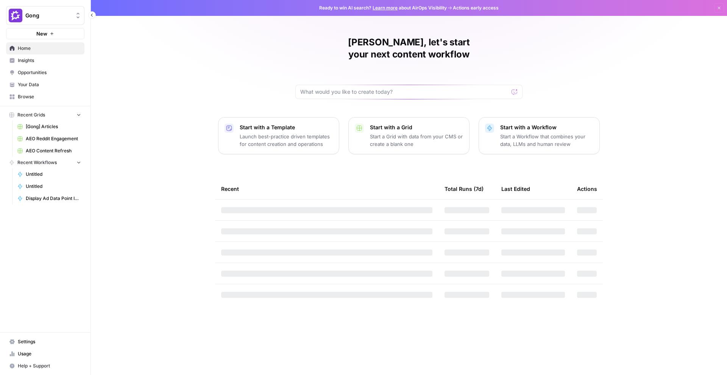  I want to click on span: Opportunities, so click(49, 73).